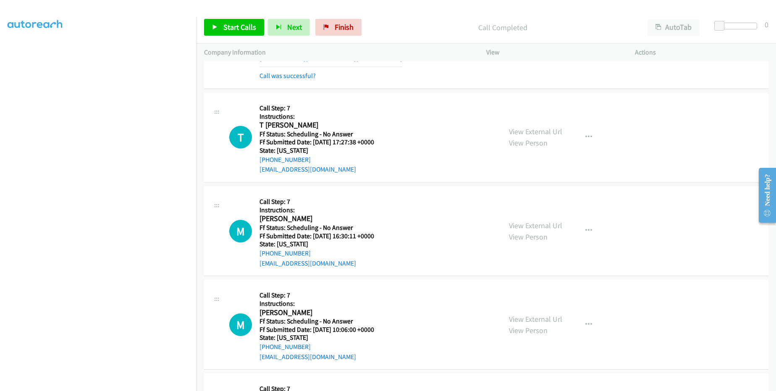 This screenshot has width=776, height=391. Describe the element at coordinates (344, 27) in the screenshot. I see `span: Finish` at that location.